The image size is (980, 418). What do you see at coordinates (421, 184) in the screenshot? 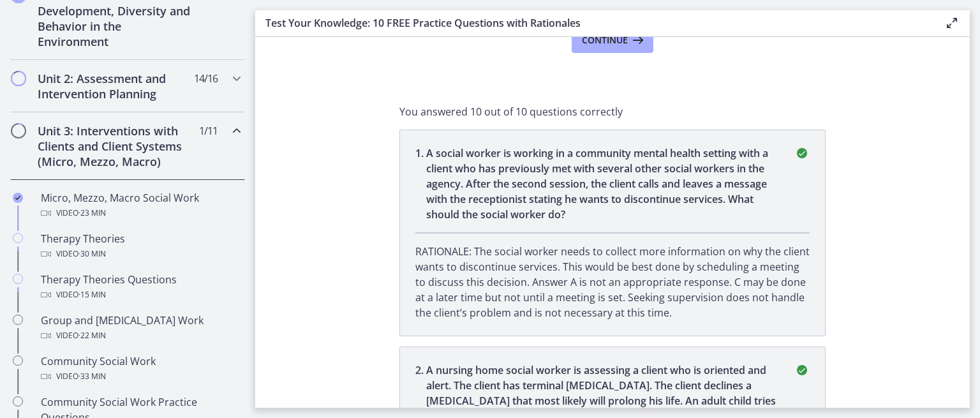
I see `span: 1 .` at bounding box center [421, 184].